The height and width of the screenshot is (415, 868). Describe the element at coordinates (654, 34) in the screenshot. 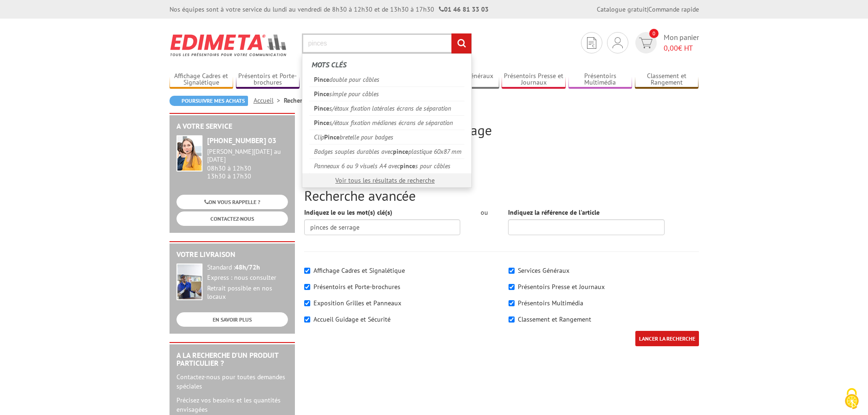

I see `span: 0` at that location.